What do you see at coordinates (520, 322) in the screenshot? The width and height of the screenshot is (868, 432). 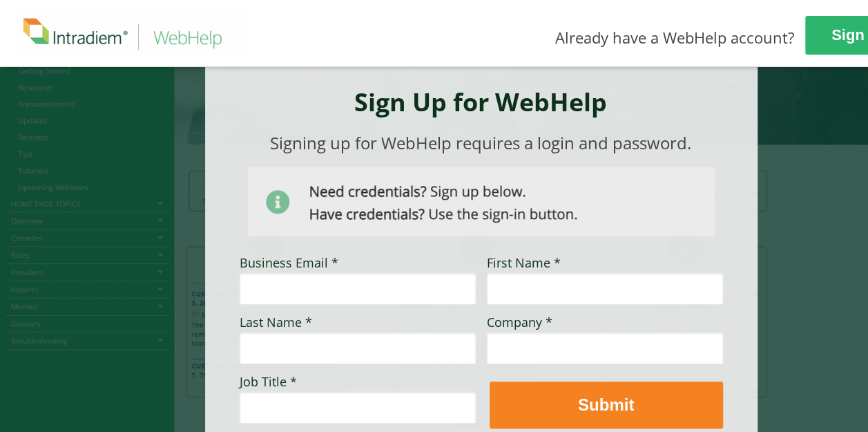 I see `span: Company *` at bounding box center [520, 322].